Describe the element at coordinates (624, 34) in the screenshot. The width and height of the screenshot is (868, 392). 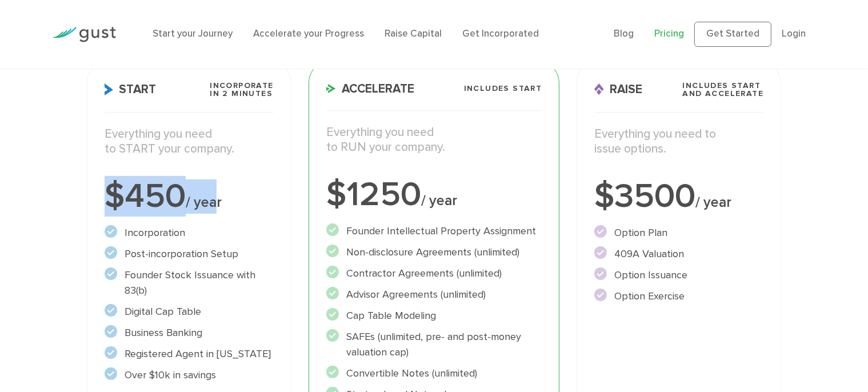
I see `a: Blog` at that location.